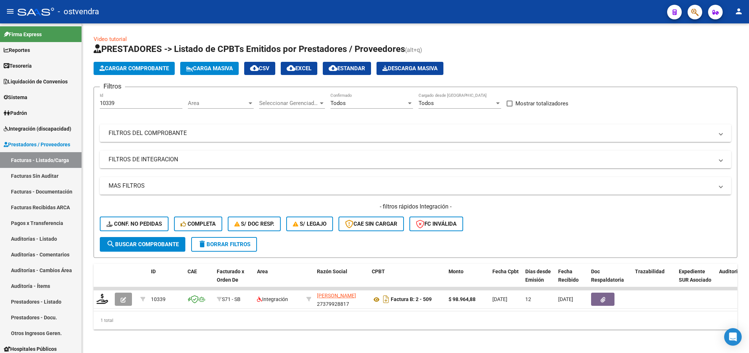 The image size is (749, 353). What do you see at coordinates (411, 133) in the screenshot?
I see `mat-panel-title: FILTROS DEL COMPROBANTE` at bounding box center [411, 133].